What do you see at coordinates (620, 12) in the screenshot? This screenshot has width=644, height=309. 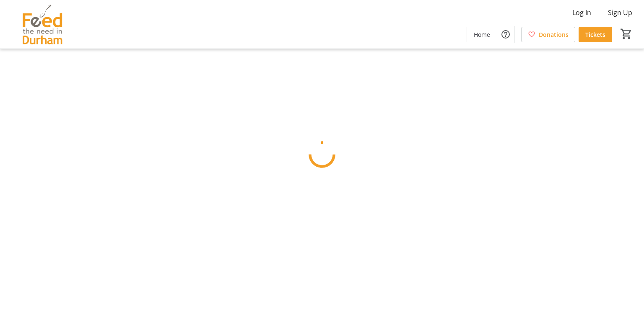 I see `span: Sign Up` at bounding box center [620, 12].